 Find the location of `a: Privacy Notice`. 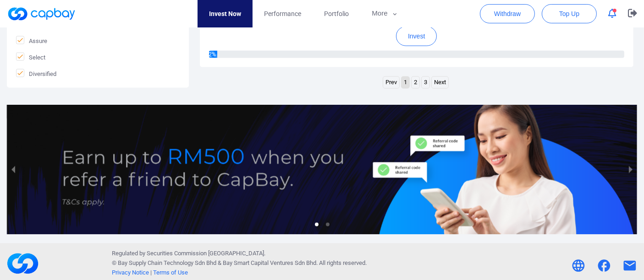

a: Privacy Notice is located at coordinates (130, 273).